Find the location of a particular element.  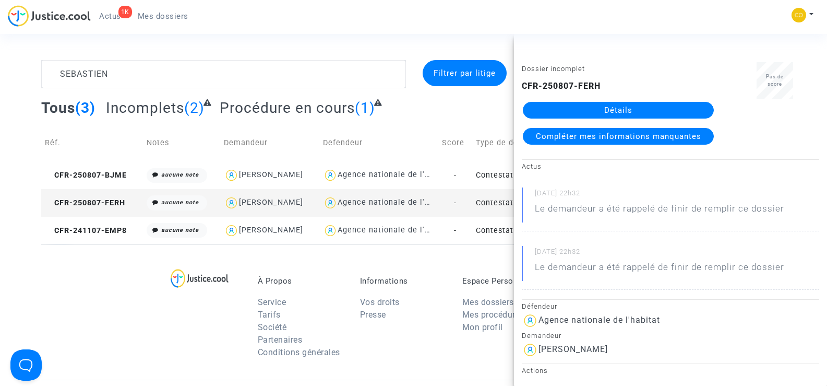

span: Pas de score is located at coordinates (775, 80).